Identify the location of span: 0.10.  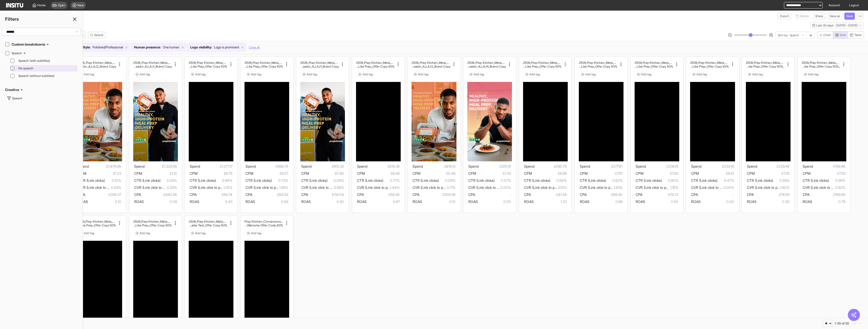
(439, 202).